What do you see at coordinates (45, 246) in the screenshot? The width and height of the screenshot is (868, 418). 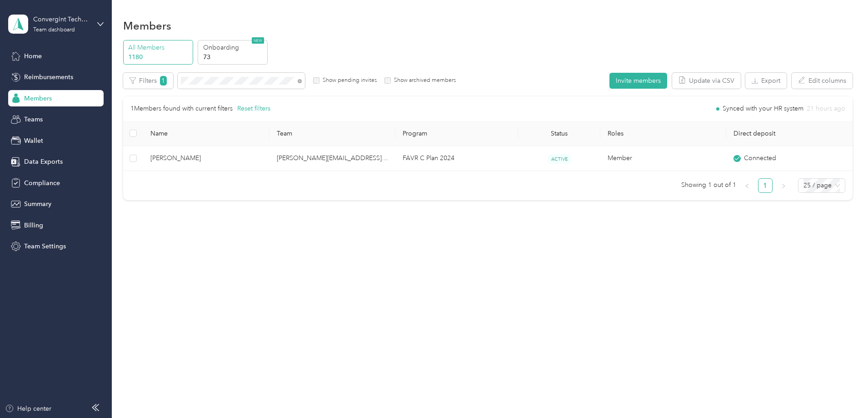 I see `span: Team Settings` at bounding box center [45, 246].